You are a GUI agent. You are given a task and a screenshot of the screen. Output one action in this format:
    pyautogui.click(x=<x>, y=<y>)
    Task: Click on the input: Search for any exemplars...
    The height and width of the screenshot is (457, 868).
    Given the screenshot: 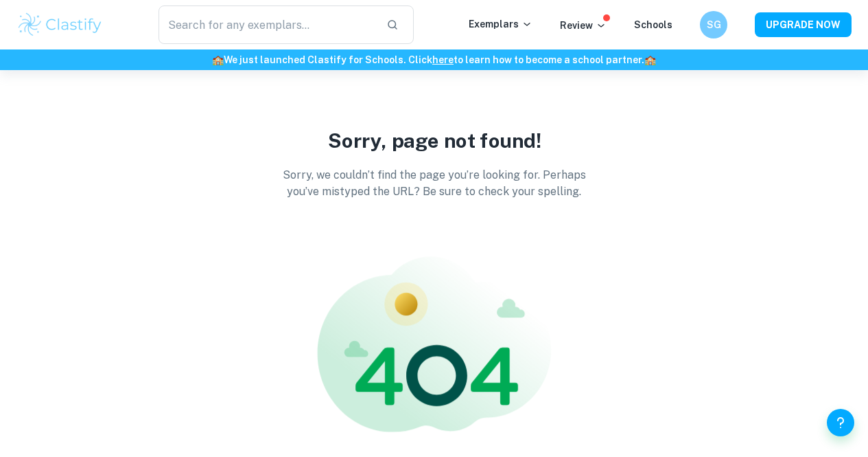 What is the action you would take?
    pyautogui.click(x=267, y=25)
    